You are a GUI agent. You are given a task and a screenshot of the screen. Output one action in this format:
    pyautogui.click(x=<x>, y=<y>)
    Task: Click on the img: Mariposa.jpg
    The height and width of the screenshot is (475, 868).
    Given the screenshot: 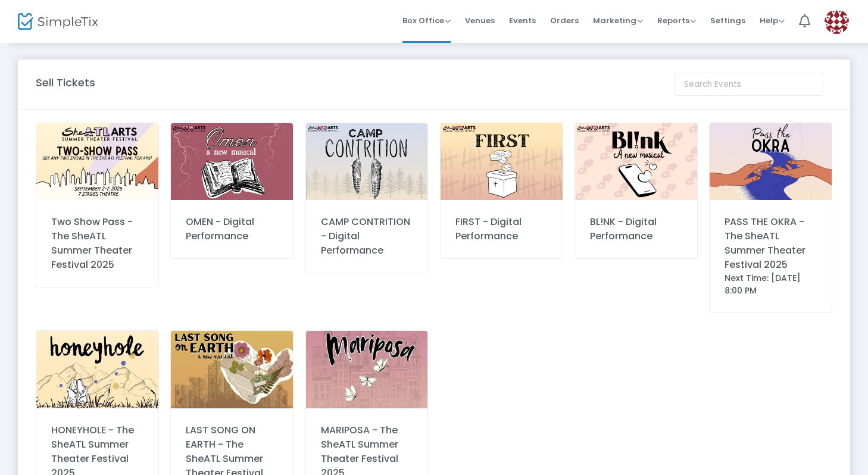 What is the action you would take?
    pyautogui.click(x=367, y=370)
    